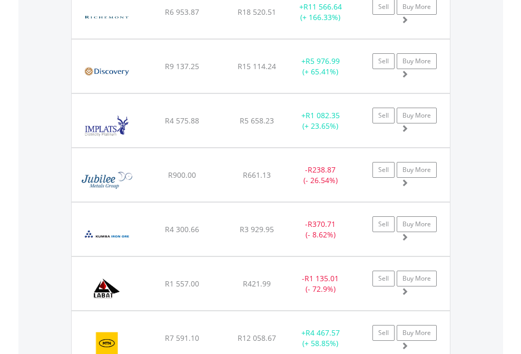  I want to click on img: EQU.ZA.JBL.png, so click(107, 180).